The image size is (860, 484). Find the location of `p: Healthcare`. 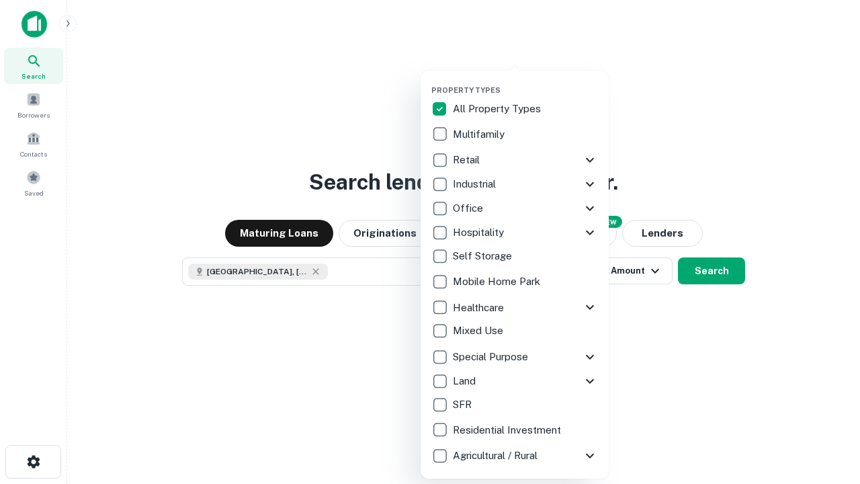

p: Healthcare is located at coordinates (480, 308).